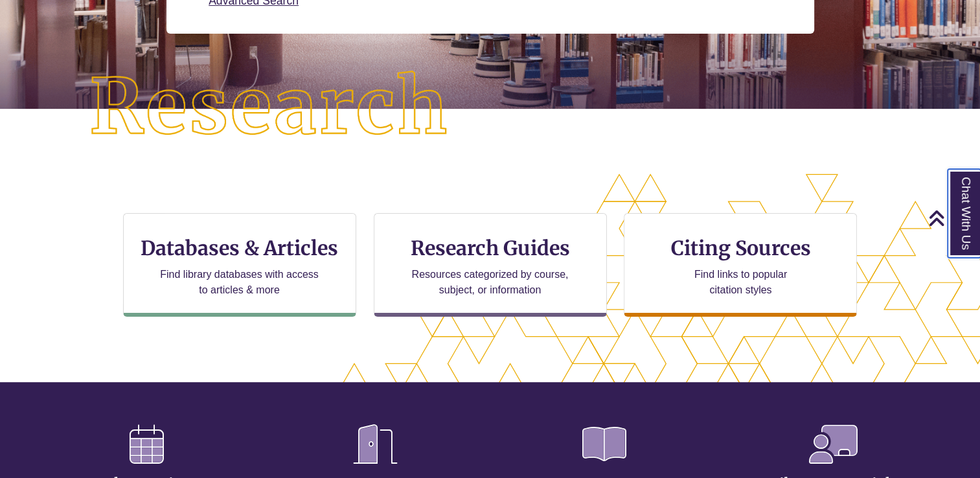 The image size is (980, 478). Describe the element at coordinates (239, 282) in the screenshot. I see `p: Find library databases with access to articles & more` at that location.